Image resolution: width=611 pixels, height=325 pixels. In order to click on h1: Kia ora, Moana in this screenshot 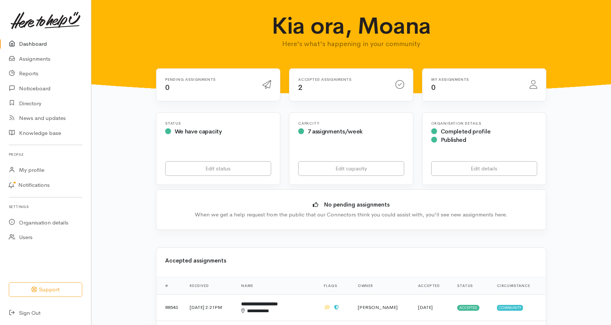, I will do `click(351, 26)`.